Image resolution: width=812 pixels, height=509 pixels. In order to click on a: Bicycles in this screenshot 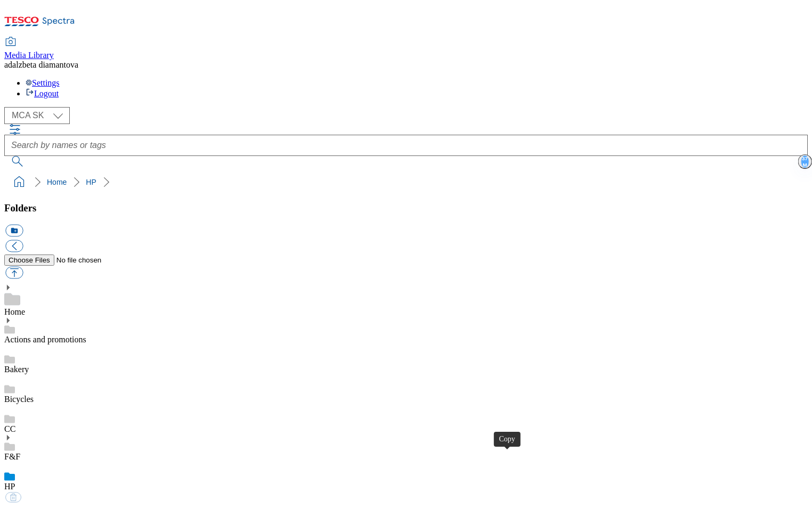, I will do `click(19, 399)`.